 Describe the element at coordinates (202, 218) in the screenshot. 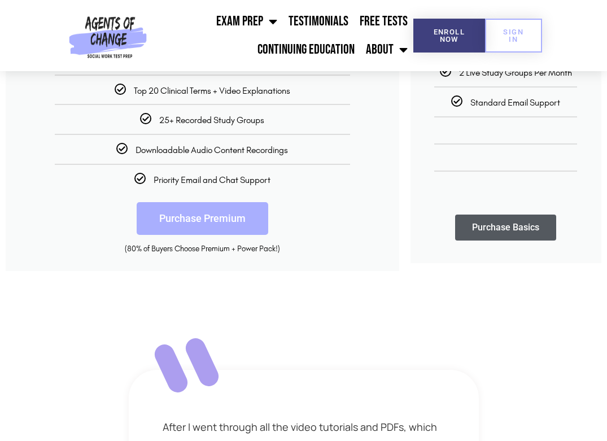

I see `a: Purchase Premium` at that location.